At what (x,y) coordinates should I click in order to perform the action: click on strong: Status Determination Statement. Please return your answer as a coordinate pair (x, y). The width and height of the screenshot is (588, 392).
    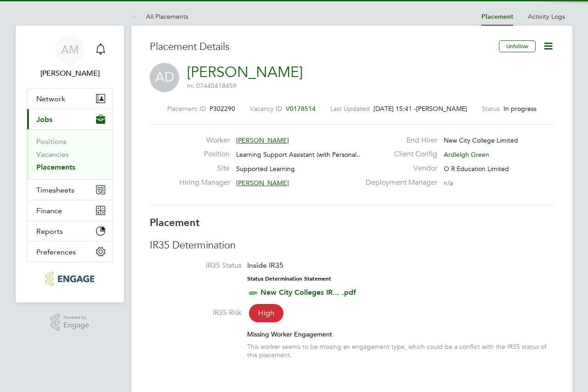
    Looking at the image, I should click on (289, 279).